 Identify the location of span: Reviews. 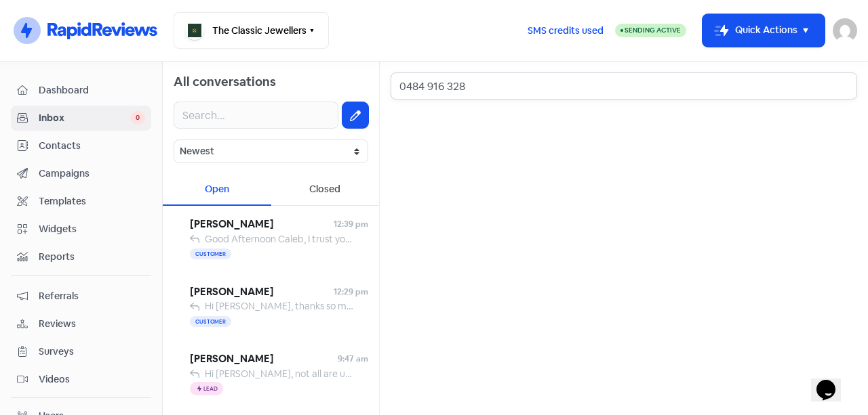
(92, 324).